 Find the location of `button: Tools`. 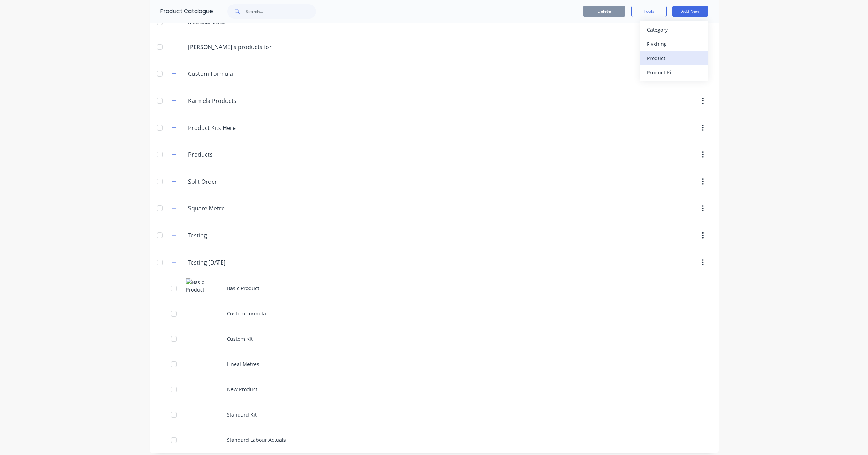

button: Tools is located at coordinates (649, 11).